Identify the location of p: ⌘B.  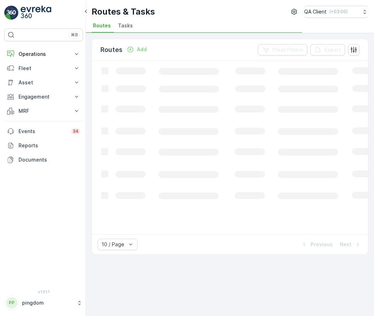
(74, 35).